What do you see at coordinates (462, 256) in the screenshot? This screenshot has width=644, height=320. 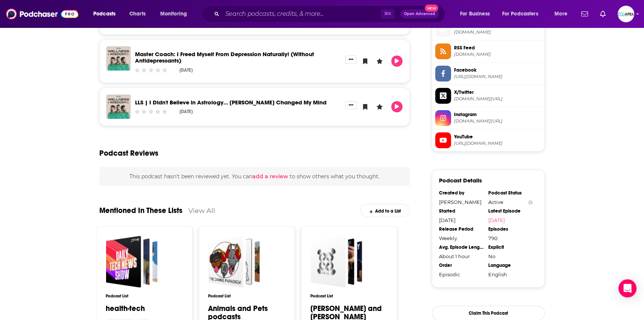 I see `div: About 1 hour` at bounding box center [462, 256].